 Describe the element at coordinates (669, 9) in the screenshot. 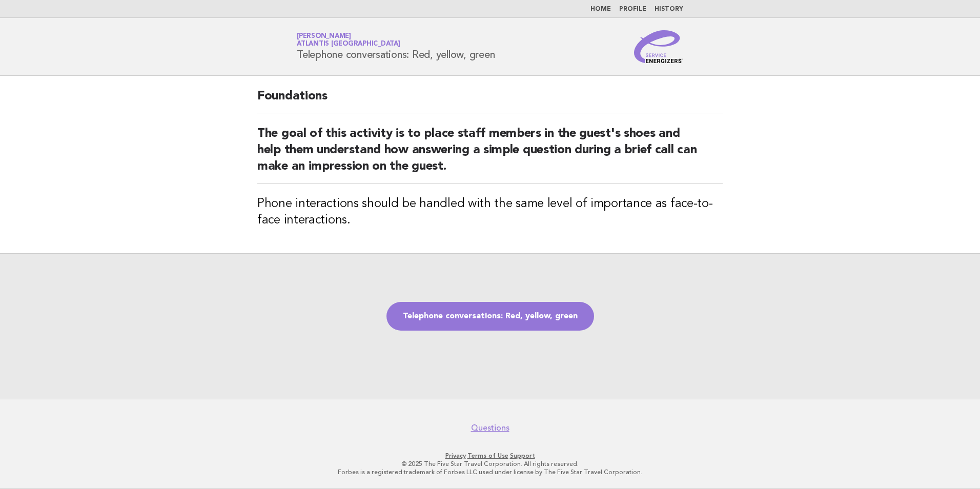

I see `a: History` at that location.